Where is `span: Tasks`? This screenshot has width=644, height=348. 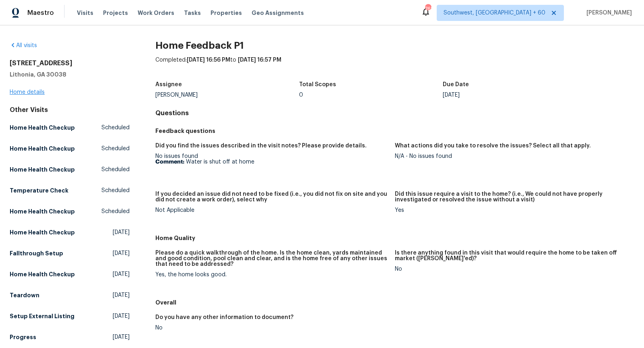
span: Tasks is located at coordinates (192, 13).